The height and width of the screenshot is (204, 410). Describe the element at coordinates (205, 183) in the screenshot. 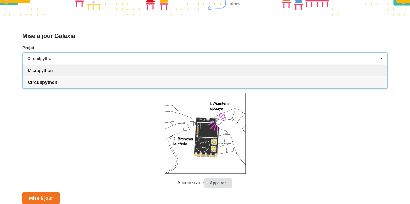

I see `p: Aucune carte` at that location.